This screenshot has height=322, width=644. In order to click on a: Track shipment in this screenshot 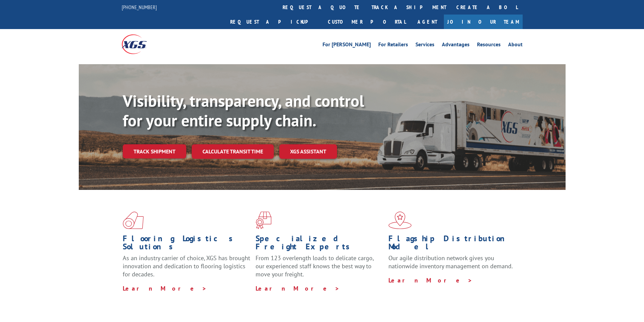, I will do `click(154, 151)`.